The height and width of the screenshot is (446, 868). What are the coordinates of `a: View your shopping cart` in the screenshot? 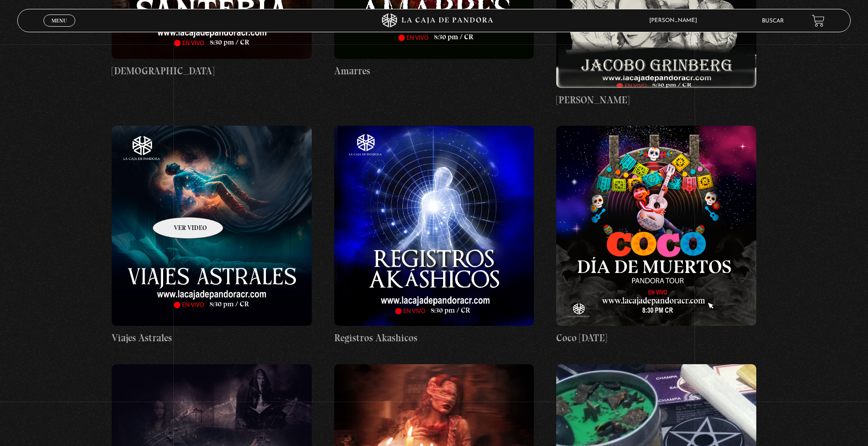 It's located at (818, 20).